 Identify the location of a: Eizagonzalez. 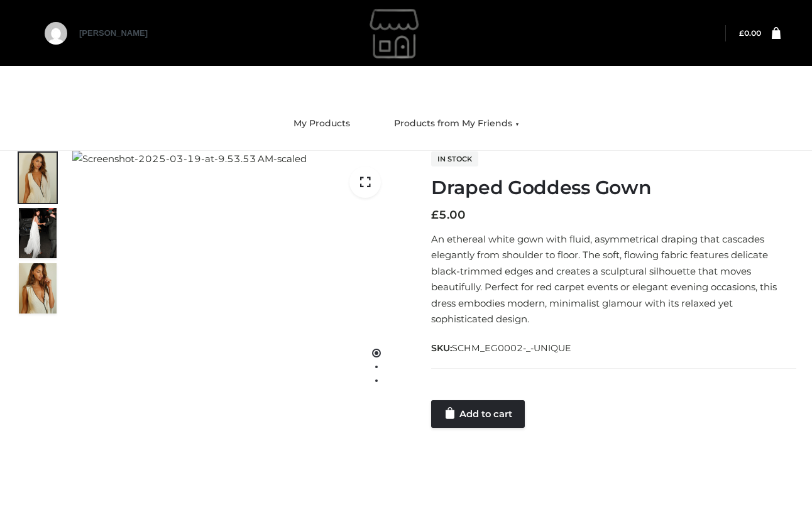
(396, 33).